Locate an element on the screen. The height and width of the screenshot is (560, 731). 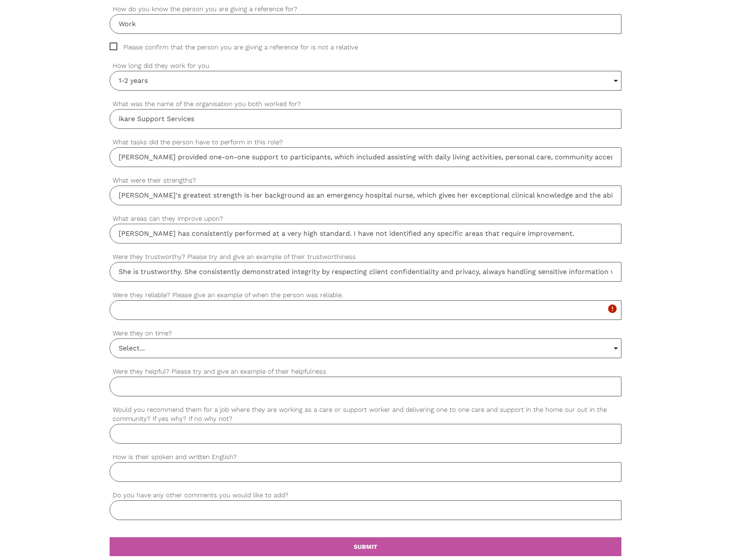
span: Please confirm that the person you are giving a reference for is not a relative is located at coordinates (242, 48).